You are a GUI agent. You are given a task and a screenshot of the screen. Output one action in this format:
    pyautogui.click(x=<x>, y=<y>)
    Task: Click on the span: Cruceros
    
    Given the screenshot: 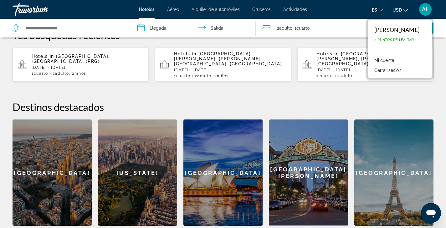 What is the action you would take?
    pyautogui.click(x=261, y=9)
    